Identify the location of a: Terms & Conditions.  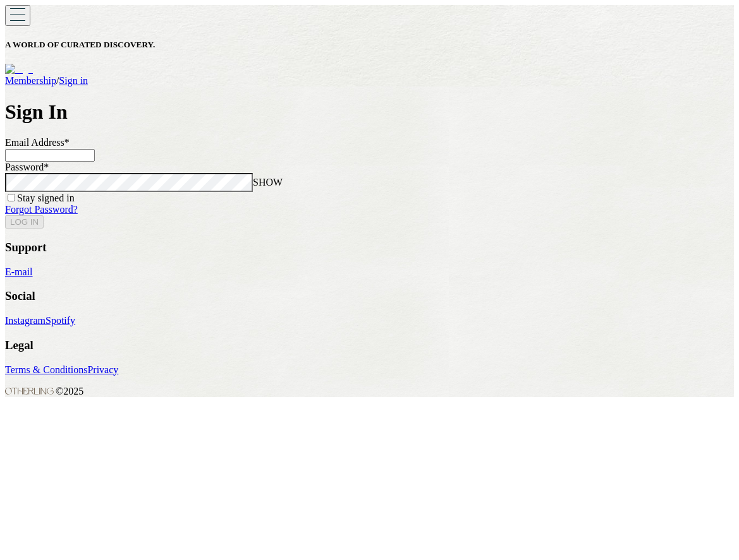
(46, 370).